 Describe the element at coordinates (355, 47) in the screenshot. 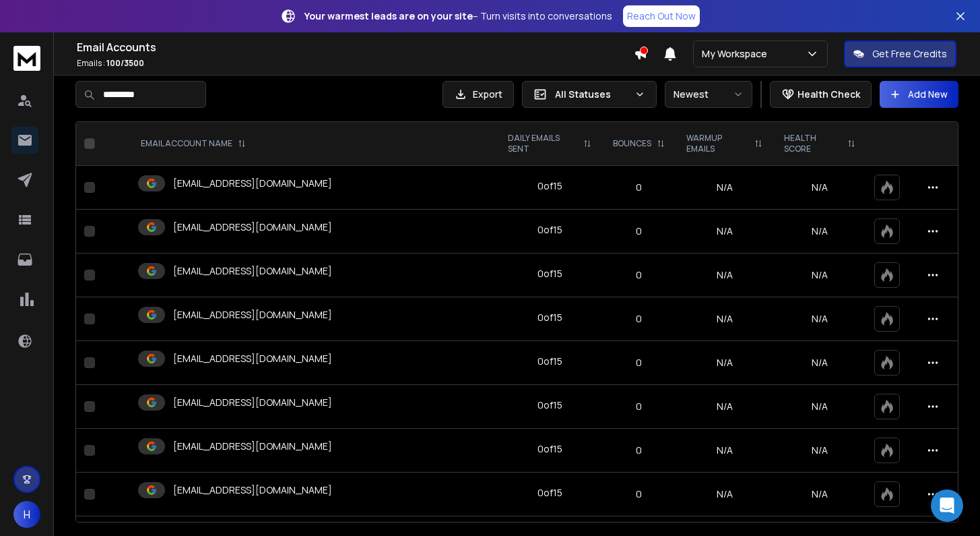

I see `h1: Email Accounts` at that location.